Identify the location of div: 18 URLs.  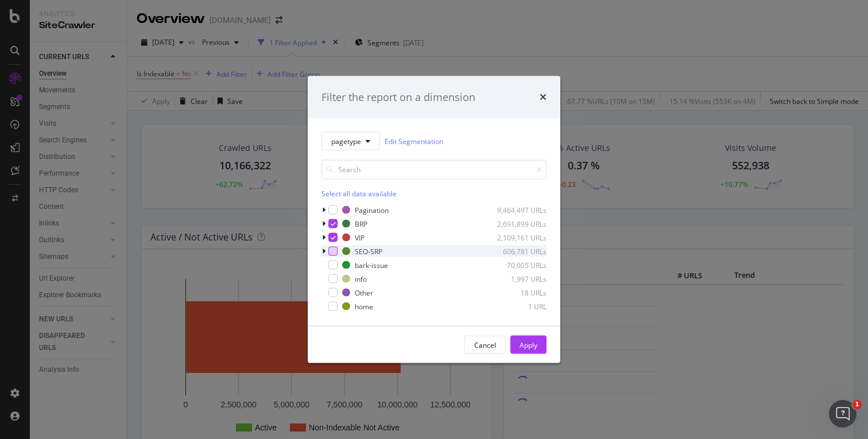
(519, 292).